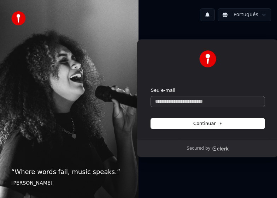 The width and height of the screenshot is (277, 198). What do you see at coordinates (163, 90) in the screenshot?
I see `label: Seu e-mail` at bounding box center [163, 90].